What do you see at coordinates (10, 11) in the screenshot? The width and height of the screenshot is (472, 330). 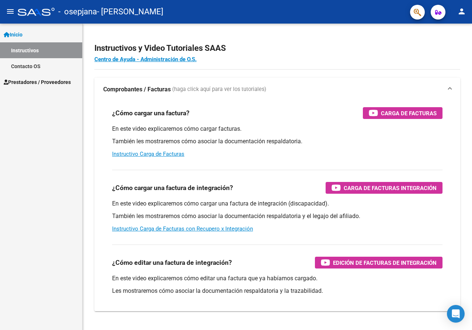 I see `mat-icon: menu` at bounding box center [10, 11].